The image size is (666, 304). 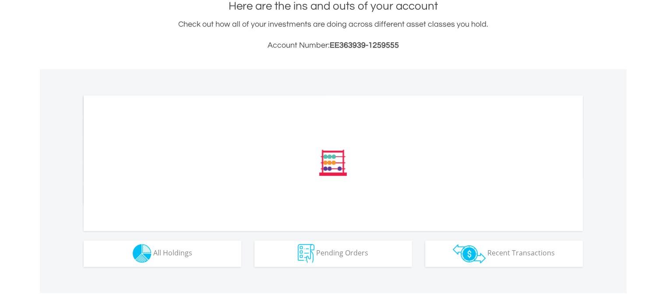 I want to click on span: EE363939-1259555, so click(x=364, y=45).